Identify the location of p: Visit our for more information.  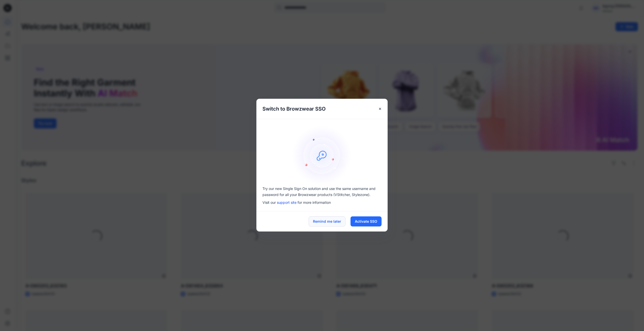
(322, 203).